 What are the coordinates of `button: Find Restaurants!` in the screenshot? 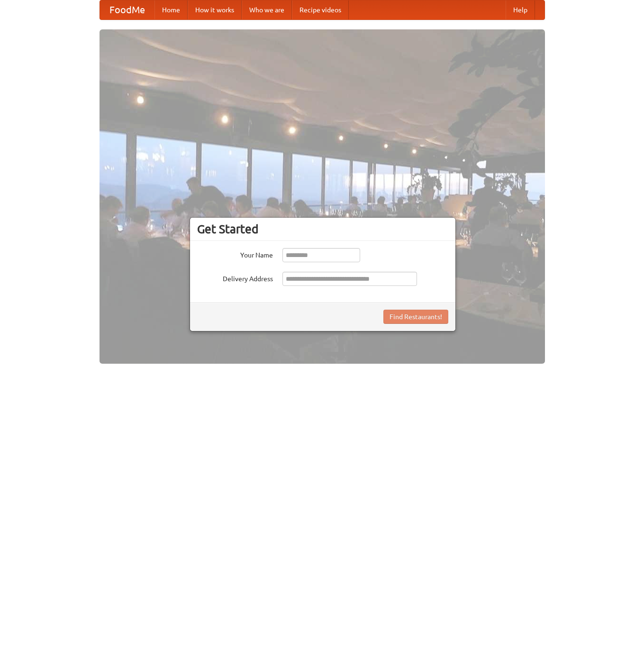 It's located at (416, 317).